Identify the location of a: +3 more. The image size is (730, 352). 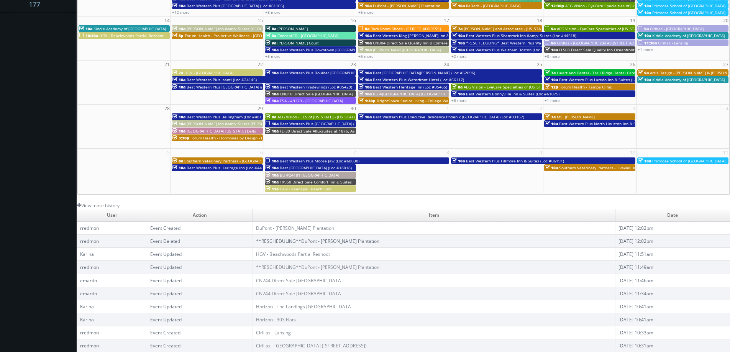
(552, 56).